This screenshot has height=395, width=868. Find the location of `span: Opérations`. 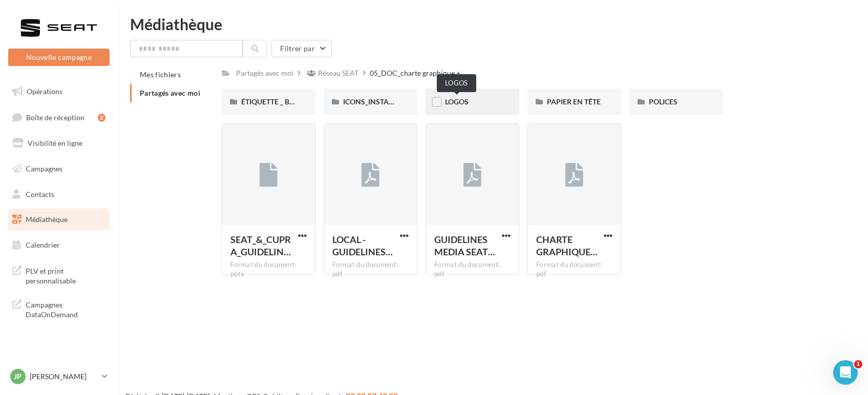

span: Opérations is located at coordinates (44, 91).